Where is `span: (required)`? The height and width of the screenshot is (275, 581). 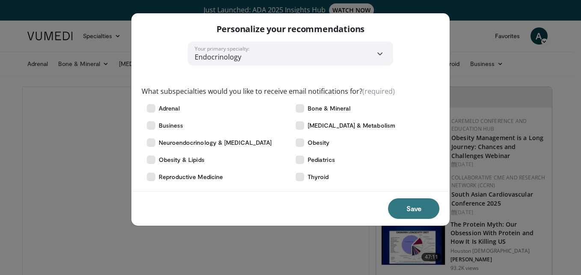 span: (required) is located at coordinates (379, 91).